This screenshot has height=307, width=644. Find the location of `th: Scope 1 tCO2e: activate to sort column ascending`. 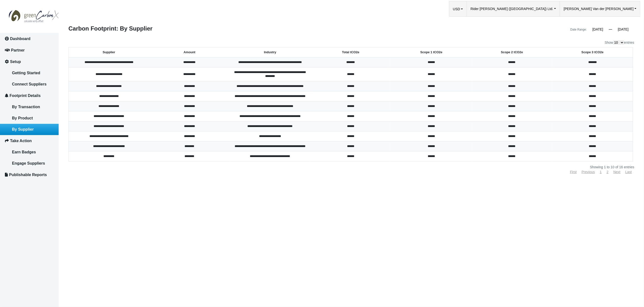

th: Scope 1 tCO2e: activate to sort column ascending is located at coordinates (431, 52).